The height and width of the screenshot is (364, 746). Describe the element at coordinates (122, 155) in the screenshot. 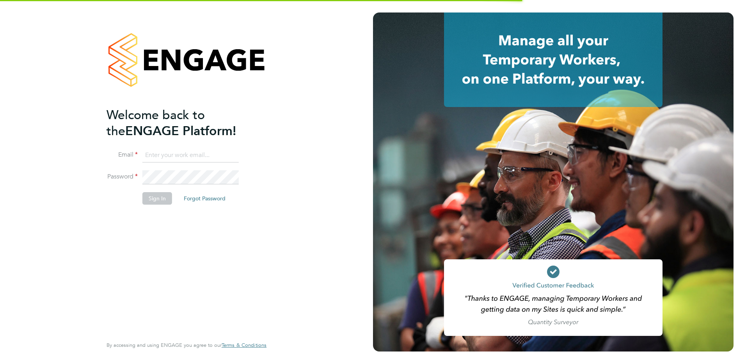

I see `label: Email` at that location.